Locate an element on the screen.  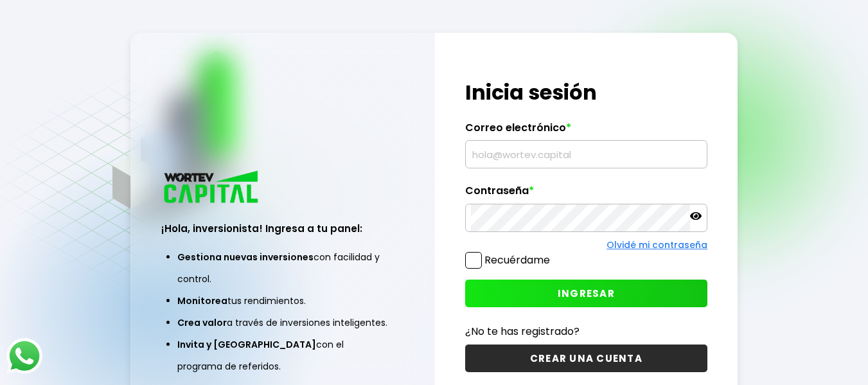
button: INGRESAR is located at coordinates (586, 293).